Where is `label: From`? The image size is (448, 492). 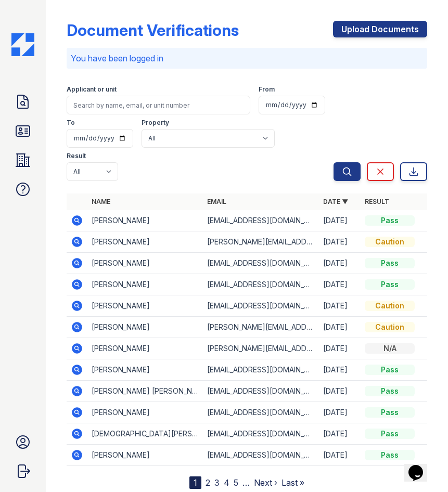 label: From is located at coordinates (267, 89).